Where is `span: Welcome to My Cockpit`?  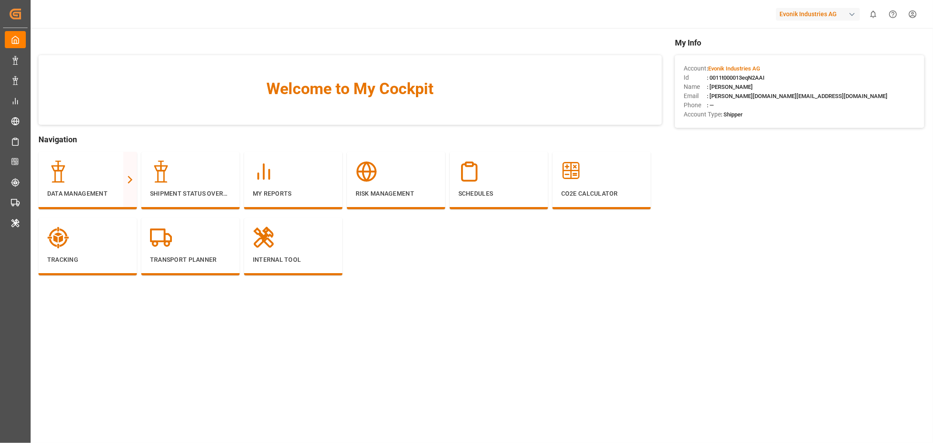
span: Welcome to My Cockpit is located at coordinates (350, 89).